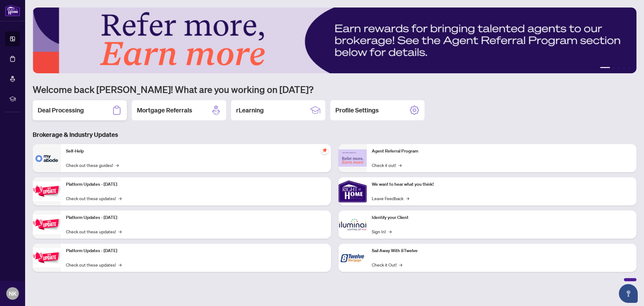  I want to click on img: Identify your Client, so click(353, 225).